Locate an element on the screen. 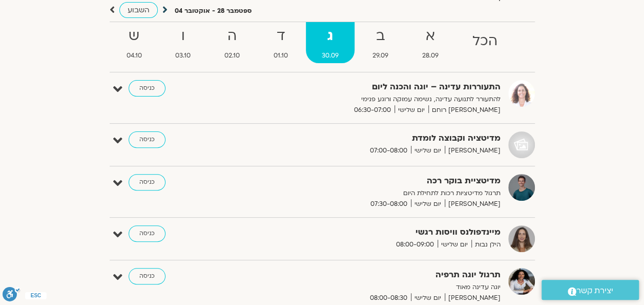  strong: ד is located at coordinates (281, 36).